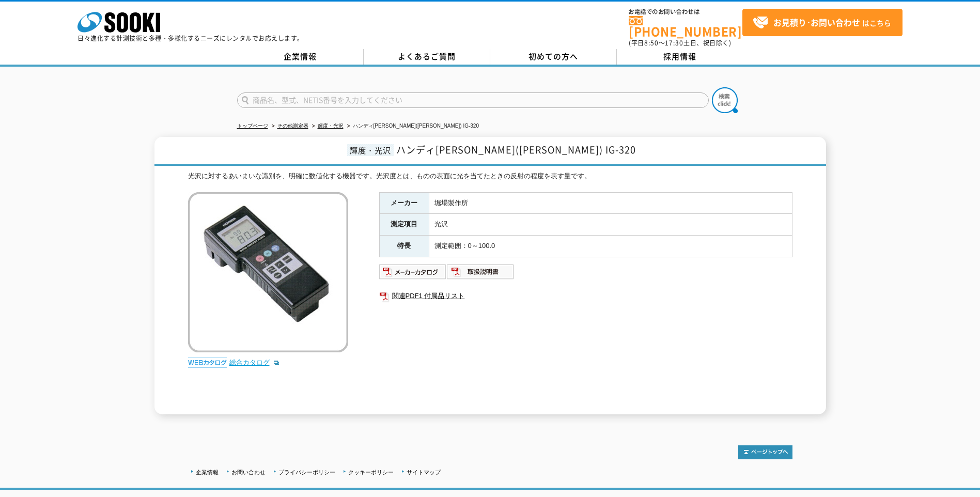  Describe the element at coordinates (427, 57) in the screenshot. I see `a: よくあるご質問` at that location.